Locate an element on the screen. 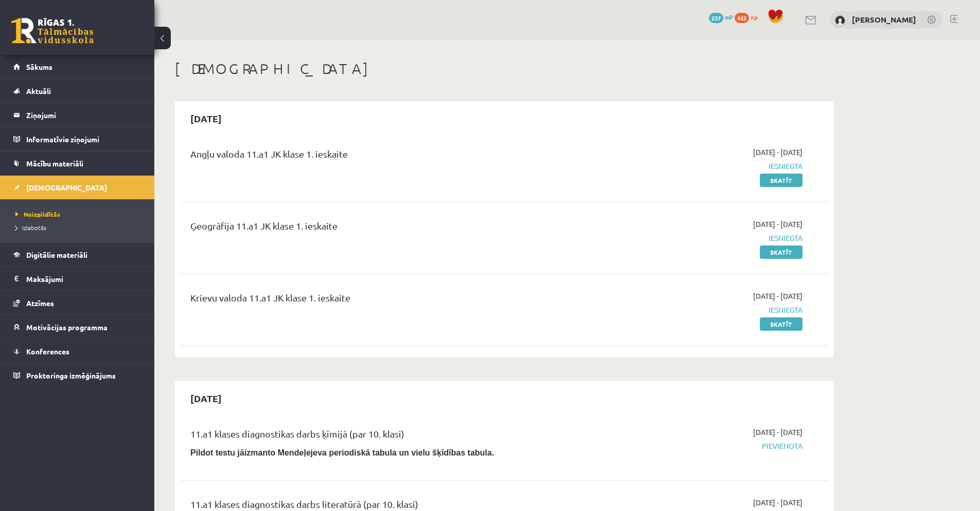 This screenshot has height=511, width=980. span: Proktoringa izmēģinājums is located at coordinates (71, 375).